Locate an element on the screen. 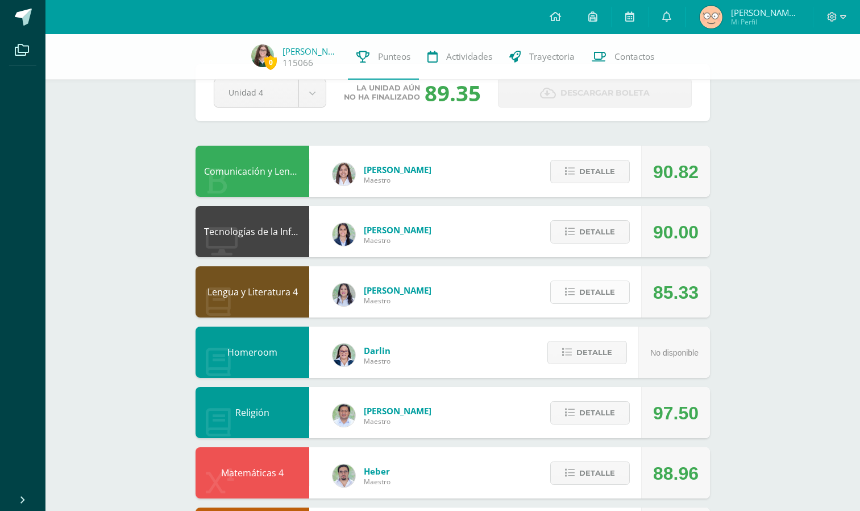 The height and width of the screenshot is (511, 860). div: 90.00 is located at coordinates (676, 232).